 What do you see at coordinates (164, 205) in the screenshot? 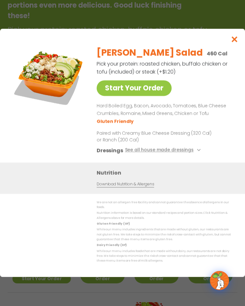
I see `p: We are not an allergen free facility and cannot guarantee the absence of allergens in our foods.` at bounding box center [164, 205].